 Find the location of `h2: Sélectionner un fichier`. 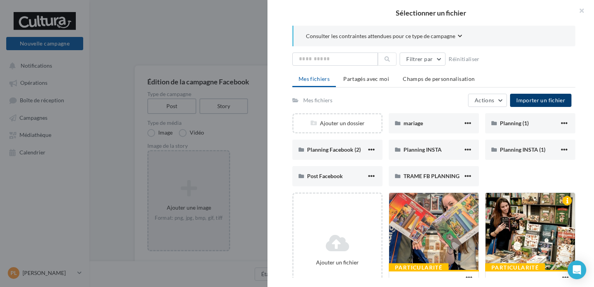

h2: Sélectionner un fichier is located at coordinates (431, 13).